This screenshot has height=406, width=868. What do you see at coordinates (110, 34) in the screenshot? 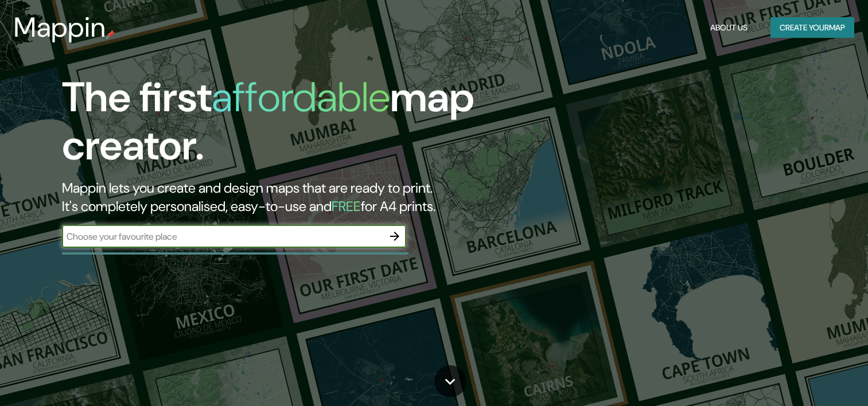
I see `img: mappin-pin` at bounding box center [110, 34].